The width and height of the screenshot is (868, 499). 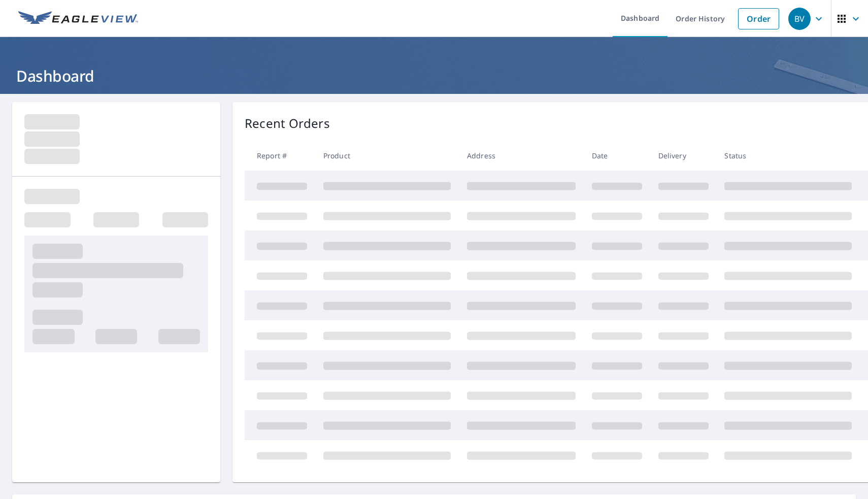 I want to click on th: Status, so click(x=788, y=155).